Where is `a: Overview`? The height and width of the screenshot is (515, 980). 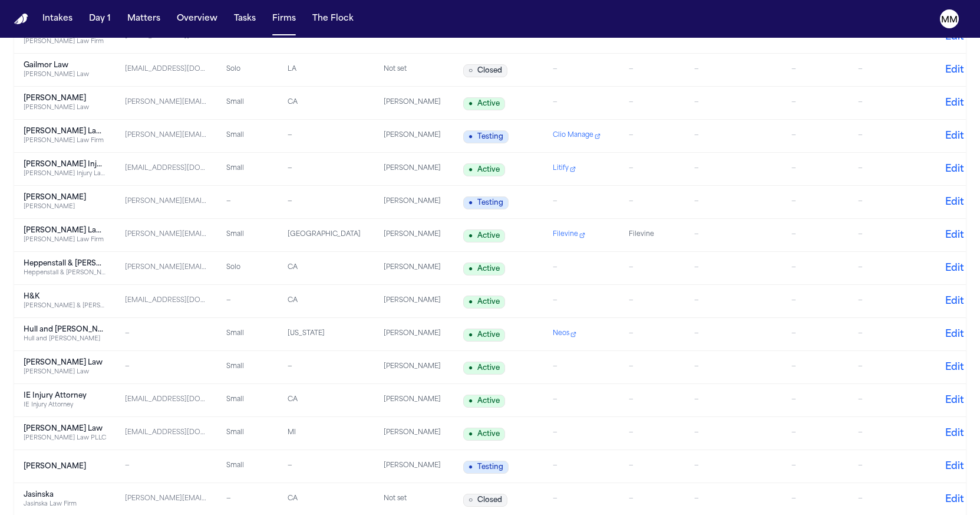
a: Overview is located at coordinates (197, 19).